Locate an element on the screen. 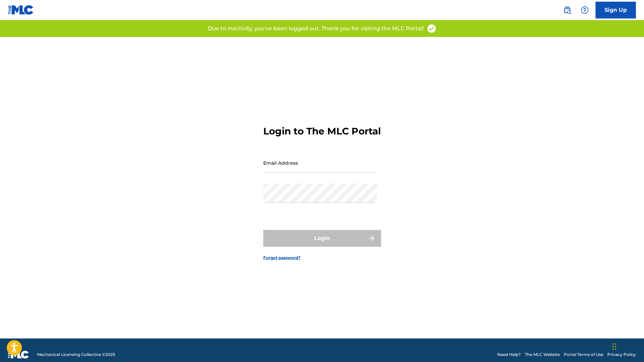 This screenshot has width=644, height=362. a: Sign Up is located at coordinates (616, 10).